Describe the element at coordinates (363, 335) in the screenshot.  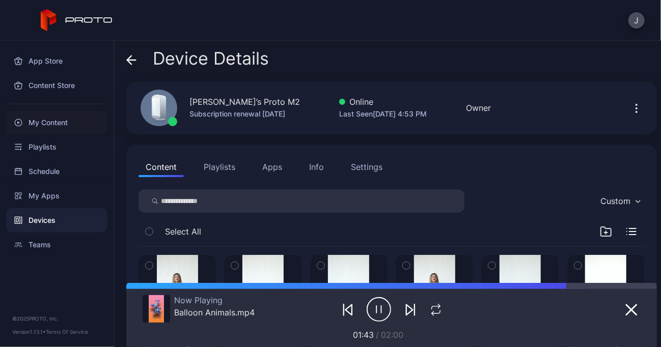
I see `span: 01:43` at that location.